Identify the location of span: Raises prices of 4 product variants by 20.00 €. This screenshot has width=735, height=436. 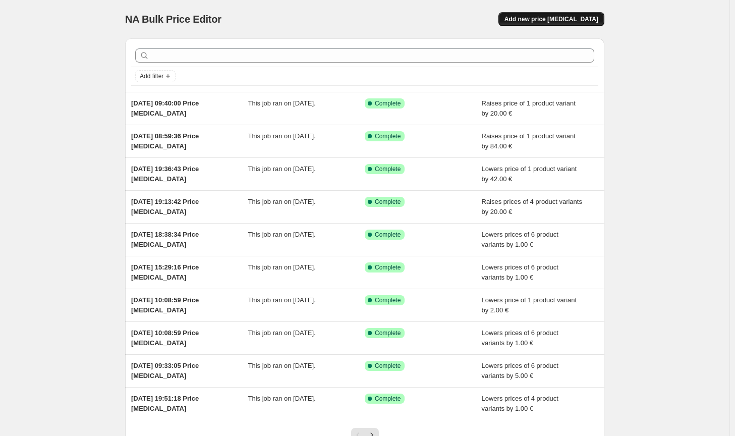
(532, 206).